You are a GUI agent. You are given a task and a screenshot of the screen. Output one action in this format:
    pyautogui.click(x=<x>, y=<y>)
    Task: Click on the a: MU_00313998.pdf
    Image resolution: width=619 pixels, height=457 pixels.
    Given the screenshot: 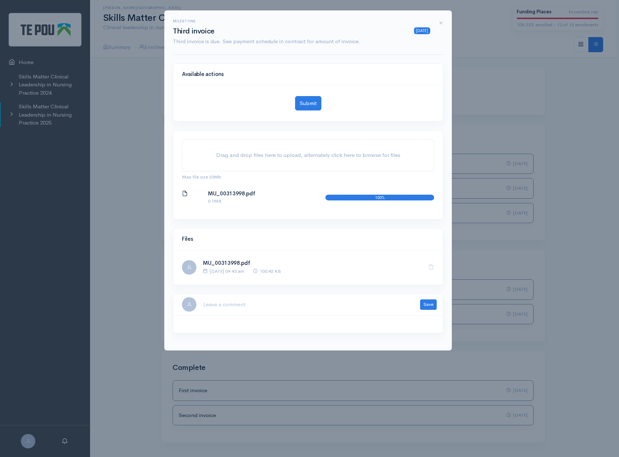 What is the action you would take?
    pyautogui.click(x=227, y=263)
    